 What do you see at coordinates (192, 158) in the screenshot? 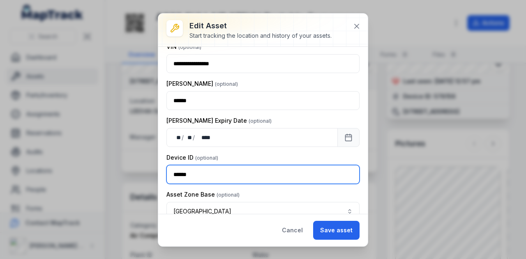
I see `label: Device ID` at bounding box center [192, 158].